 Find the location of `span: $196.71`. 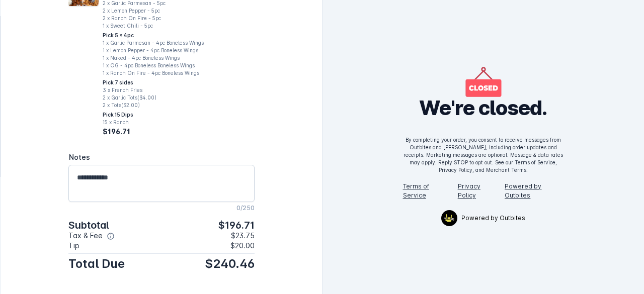

span: $196.71 is located at coordinates (236, 225).